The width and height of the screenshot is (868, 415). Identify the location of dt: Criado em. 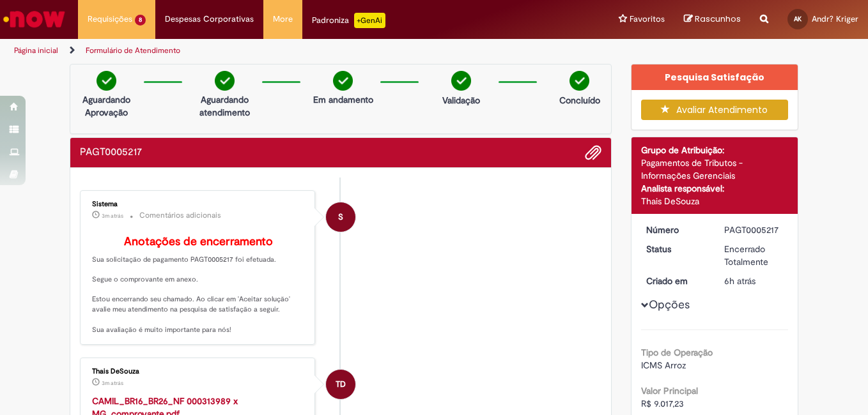
(675, 281).